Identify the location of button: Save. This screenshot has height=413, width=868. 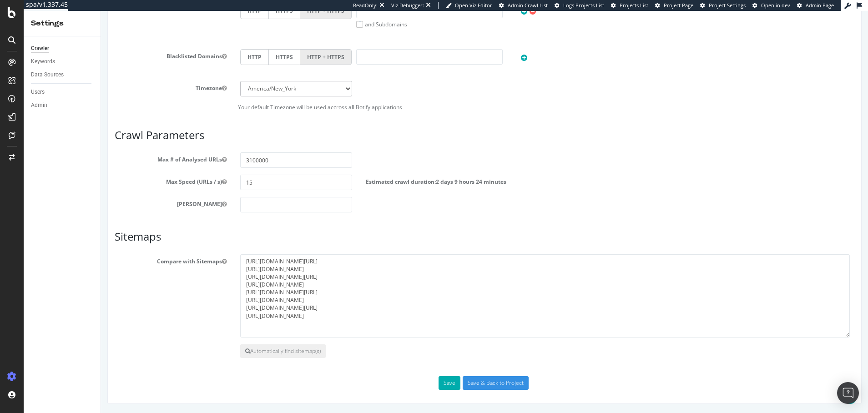
(349, 372).